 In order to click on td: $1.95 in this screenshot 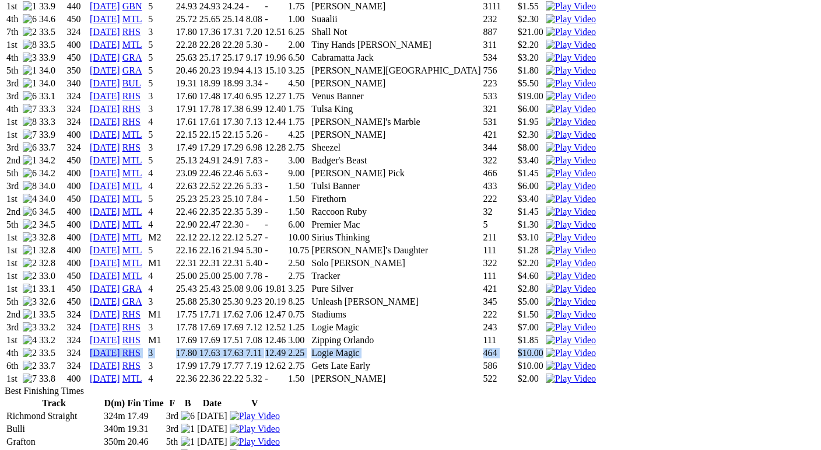, I will do `click(531, 122)`.